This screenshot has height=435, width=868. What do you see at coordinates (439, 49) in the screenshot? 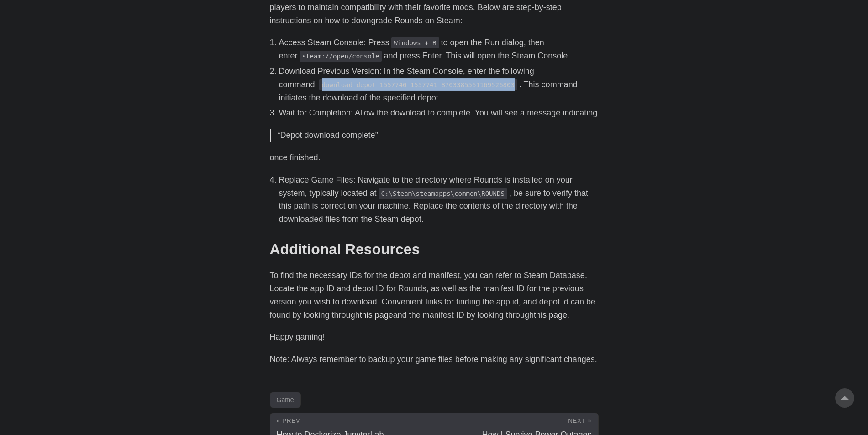
I see `li: Access Steam Console: Press to open the Run dialog, then enter and press Enter. This will open th...` at bounding box center [439, 49].